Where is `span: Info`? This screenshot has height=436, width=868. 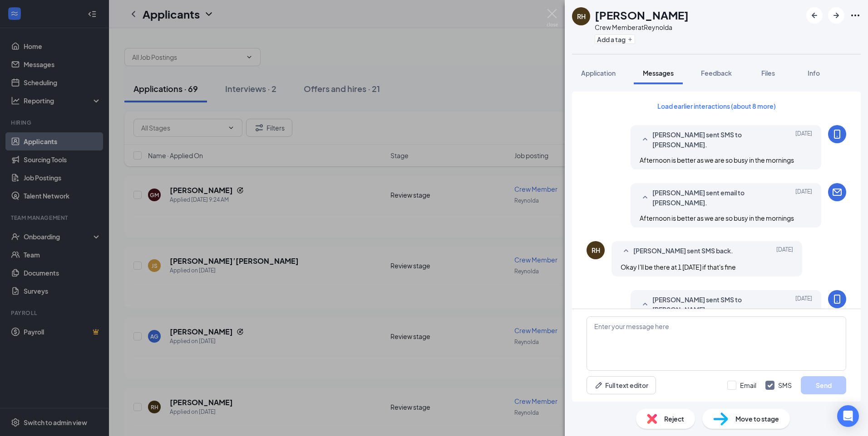
span: Info is located at coordinates (813, 73).